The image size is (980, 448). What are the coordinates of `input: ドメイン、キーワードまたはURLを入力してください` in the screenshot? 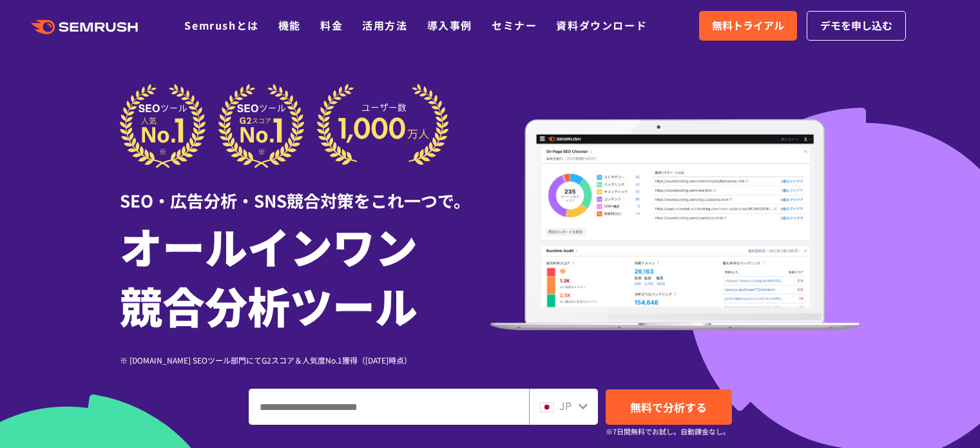 It's located at (389, 407).